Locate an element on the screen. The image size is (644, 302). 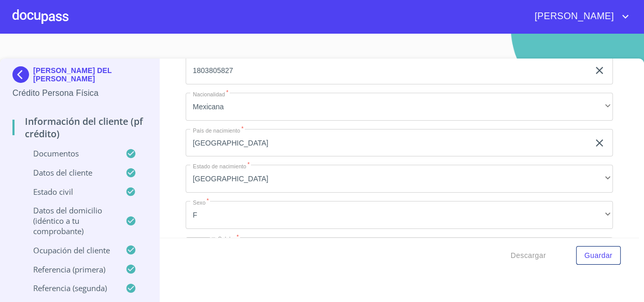
span: Descargar is located at coordinates (528, 256).